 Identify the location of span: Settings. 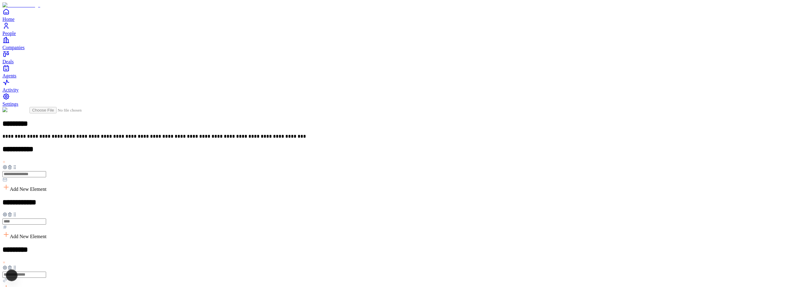
(10, 104).